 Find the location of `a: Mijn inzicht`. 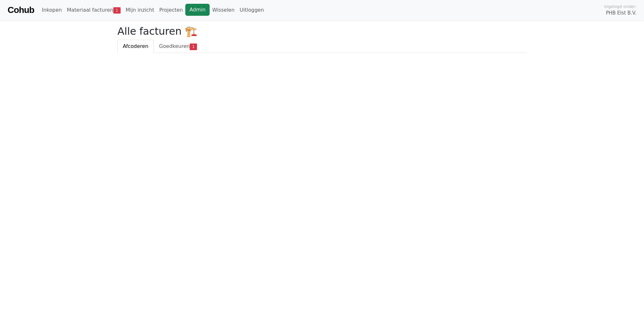

a: Mijn inzicht is located at coordinates (140, 10).